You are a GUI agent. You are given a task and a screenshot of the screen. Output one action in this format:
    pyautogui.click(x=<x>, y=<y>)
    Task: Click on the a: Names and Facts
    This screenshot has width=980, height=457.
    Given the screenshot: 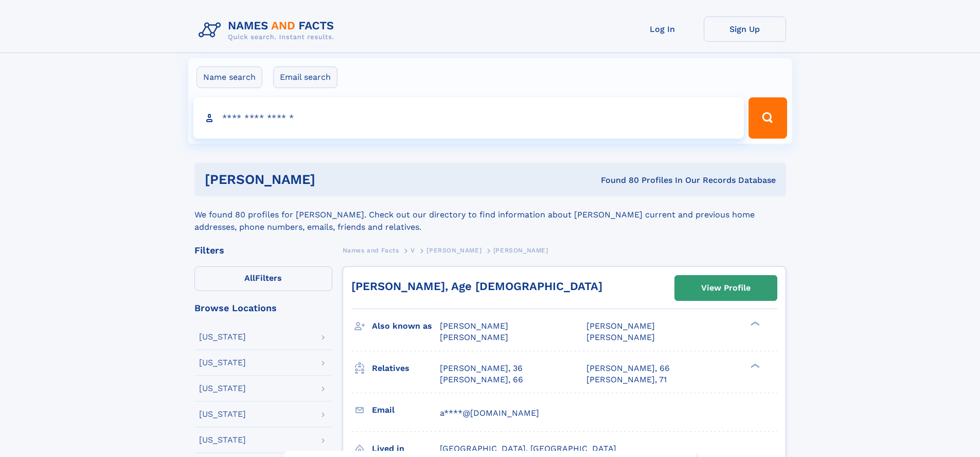 What is the action you would take?
    pyautogui.click(x=371, y=250)
    